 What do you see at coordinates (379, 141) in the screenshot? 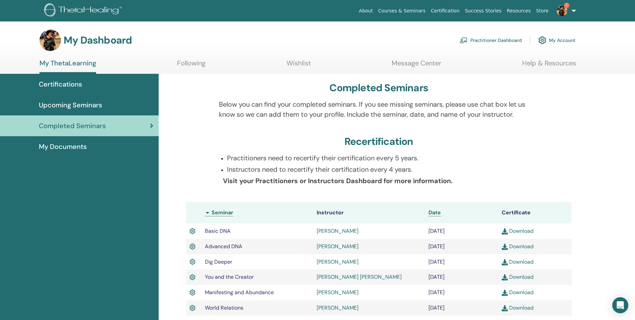
I see `h3: Recertification` at bounding box center [379, 141].